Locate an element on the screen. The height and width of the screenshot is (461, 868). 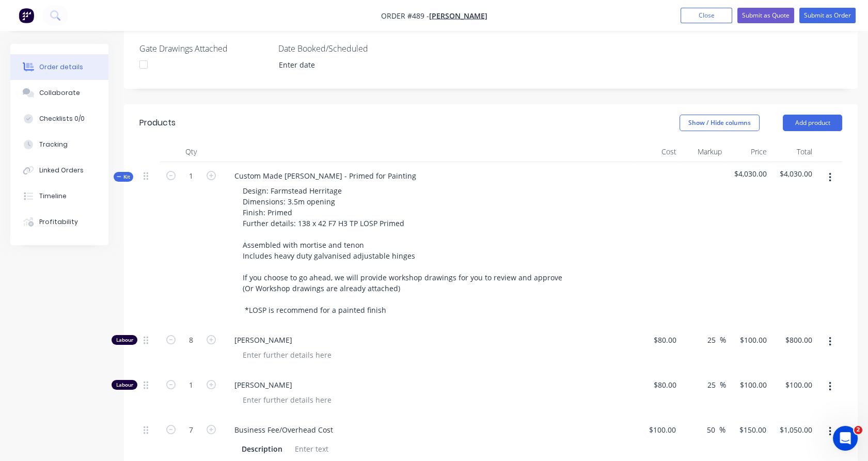
div: Markup is located at coordinates (703, 152).